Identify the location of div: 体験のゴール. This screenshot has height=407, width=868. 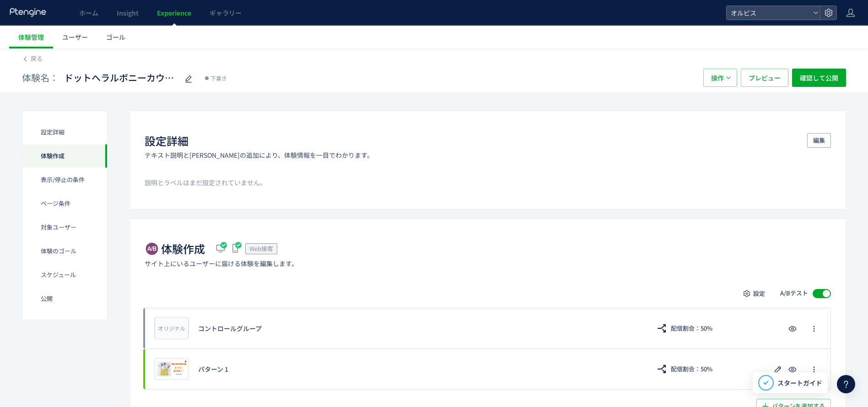
(64, 251).